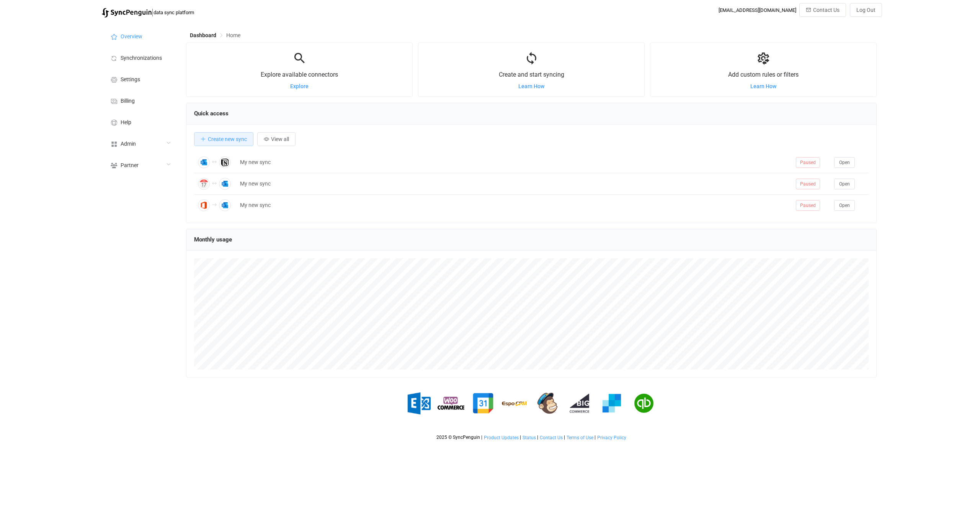 This screenshot has height=509, width=980. What do you see at coordinates (140, 122) in the screenshot?
I see `a: Help` at bounding box center [140, 122].